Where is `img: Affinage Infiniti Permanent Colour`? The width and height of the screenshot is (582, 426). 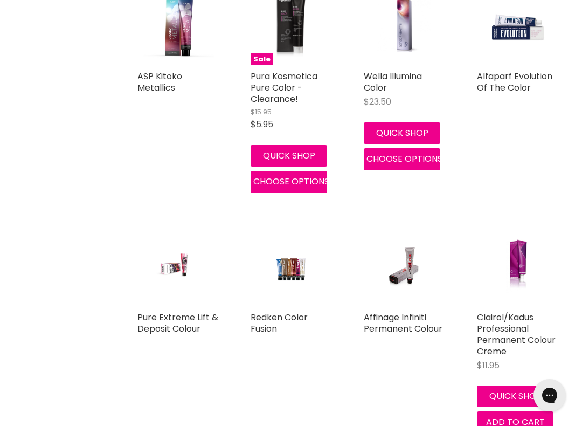 img: Affinage Infiniti Permanent Colour is located at coordinates (404, 266).